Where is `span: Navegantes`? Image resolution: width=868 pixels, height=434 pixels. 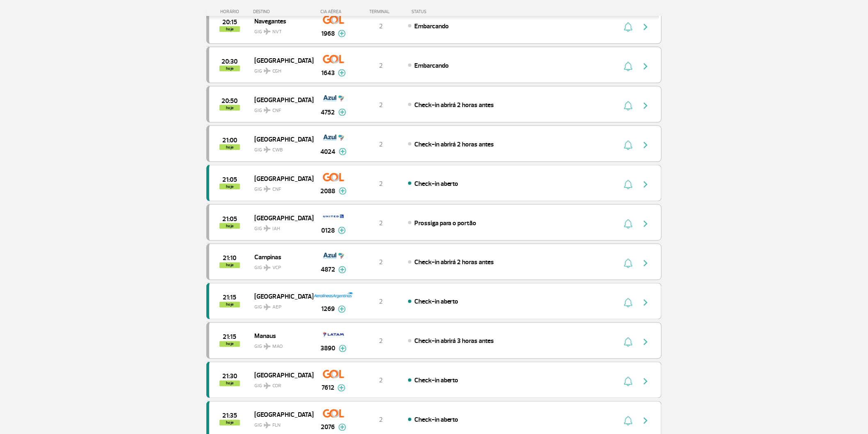 span: Navegantes is located at coordinates (281, 21).